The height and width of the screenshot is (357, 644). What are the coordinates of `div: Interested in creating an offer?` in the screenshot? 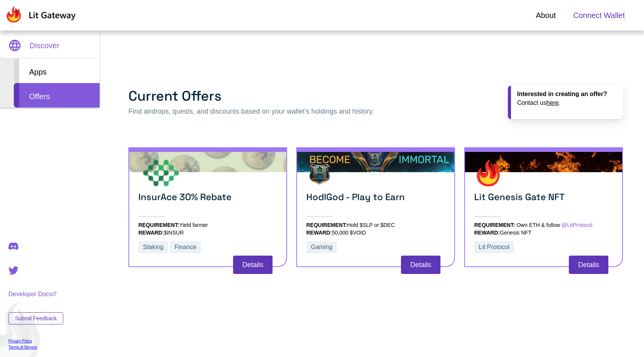 It's located at (567, 94).